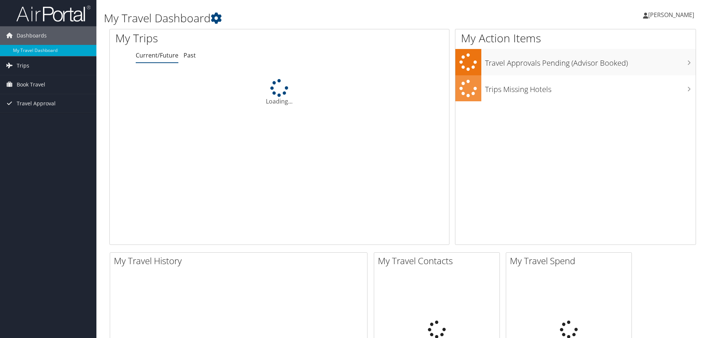 Image resolution: width=709 pixels, height=338 pixels. What do you see at coordinates (303, 18) in the screenshot?
I see `h1: My Travel Dashboard` at bounding box center [303, 18].